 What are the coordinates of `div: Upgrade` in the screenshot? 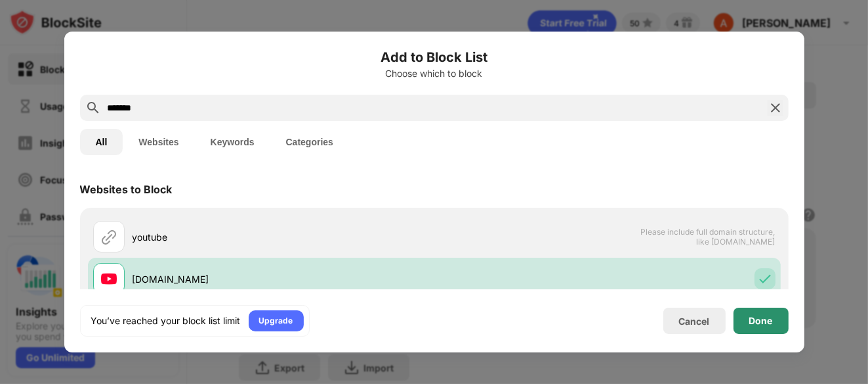 It's located at (276, 320).